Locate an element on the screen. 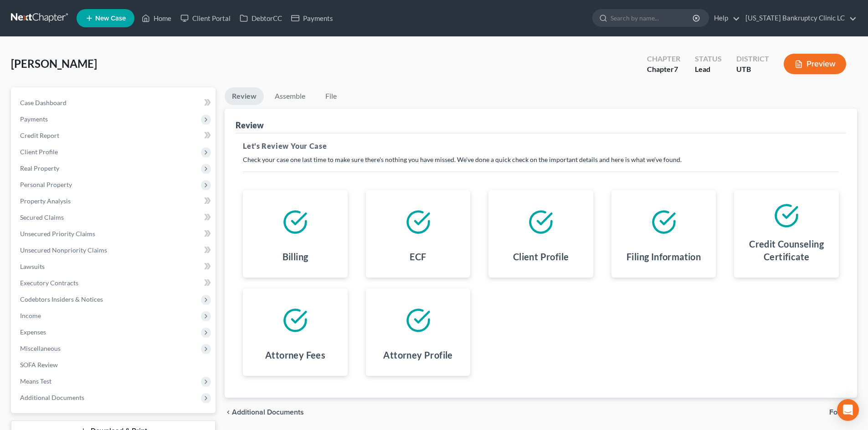 The image size is (868, 430). div: Review is located at coordinates (250, 125).